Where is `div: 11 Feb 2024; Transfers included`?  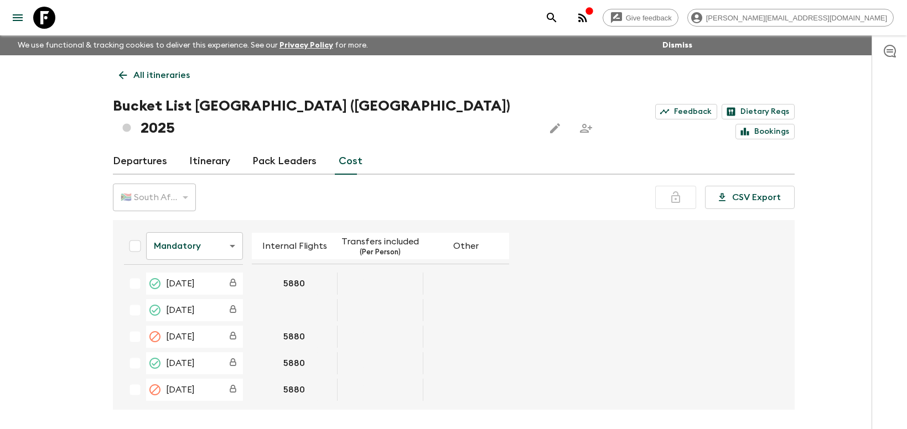
div: 11 Feb 2024; Transfers included is located at coordinates (380, 363).